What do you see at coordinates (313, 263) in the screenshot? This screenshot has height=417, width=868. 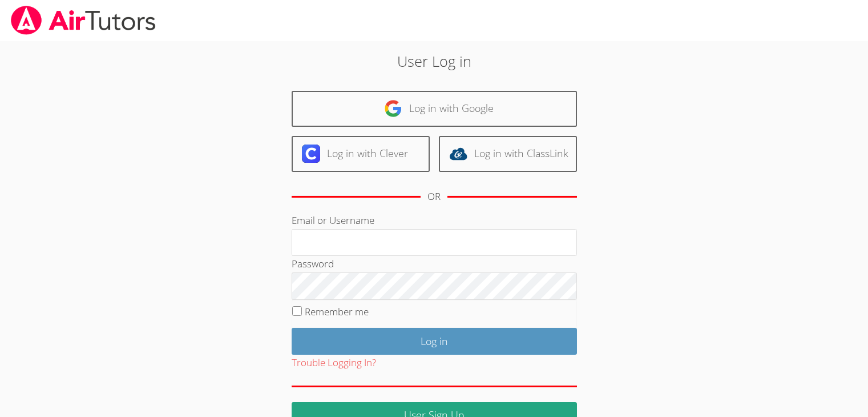 I see `label: Password` at bounding box center [313, 263].